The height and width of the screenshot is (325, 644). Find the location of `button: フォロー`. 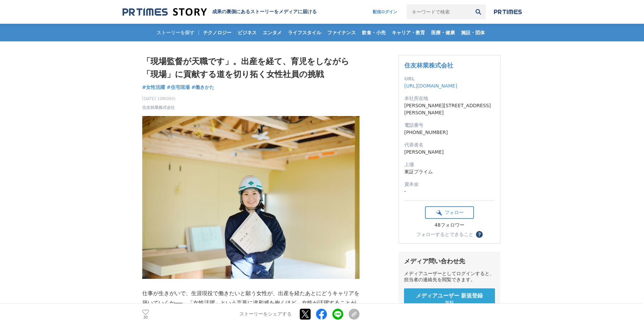

button: フォロー is located at coordinates (450, 212).